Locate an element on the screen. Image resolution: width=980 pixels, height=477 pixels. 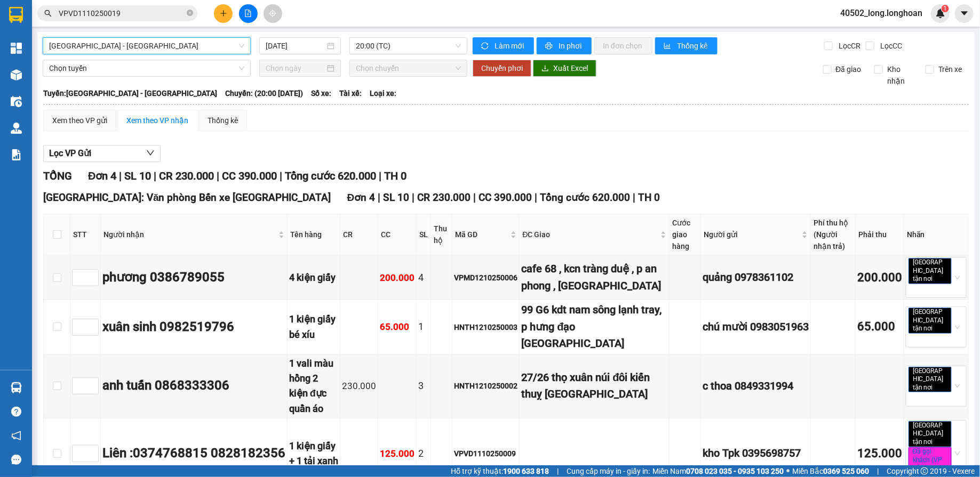
th: CC is located at coordinates (397, 235).